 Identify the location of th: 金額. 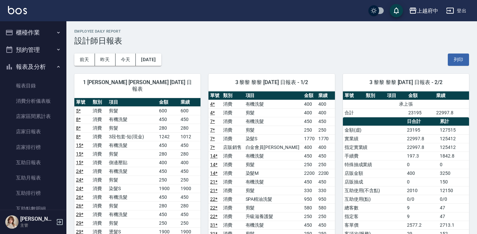
(168, 102).